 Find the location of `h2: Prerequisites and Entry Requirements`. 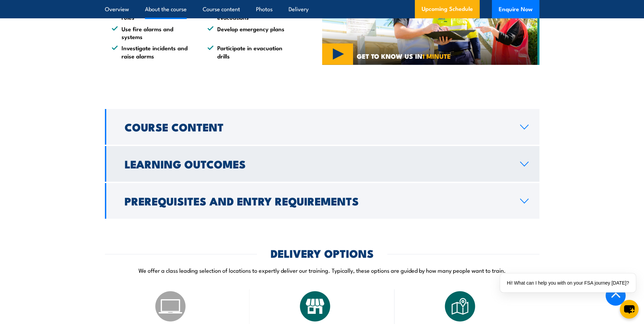

h2: Prerequisites and Entry Requirements is located at coordinates (317, 201).